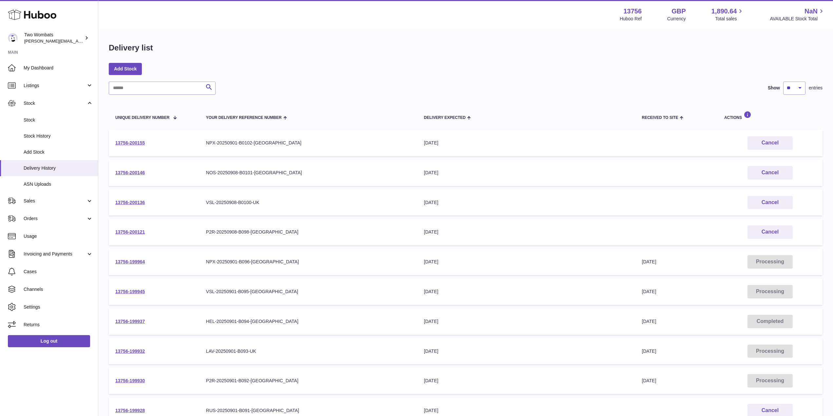  What do you see at coordinates (125, 69) in the screenshot?
I see `a: Add Stock` at bounding box center [125, 69].